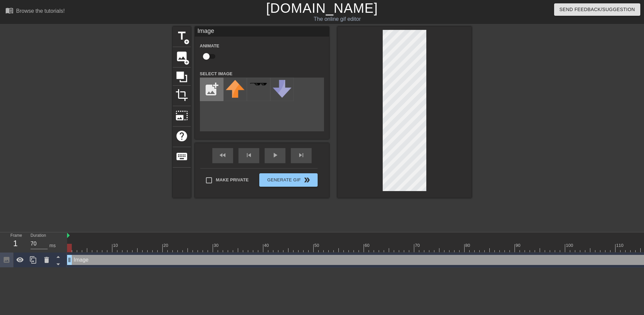  What do you see at coordinates (217, 245) in the screenshot?
I see `div: 30` at bounding box center [217, 245].